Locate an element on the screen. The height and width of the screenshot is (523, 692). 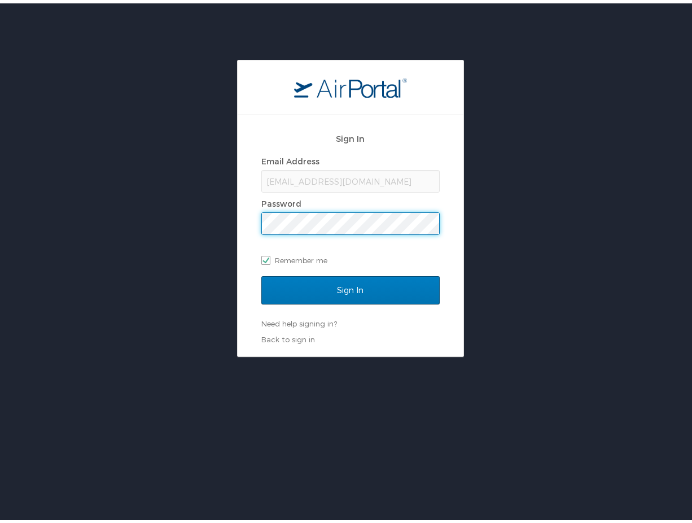
input: Sign In is located at coordinates (351, 287).